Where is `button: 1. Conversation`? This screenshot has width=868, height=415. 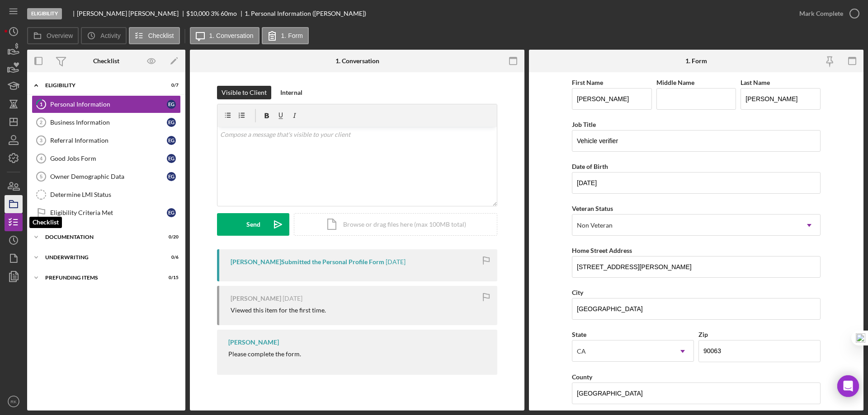
button: 1. Conversation is located at coordinates (224, 36).